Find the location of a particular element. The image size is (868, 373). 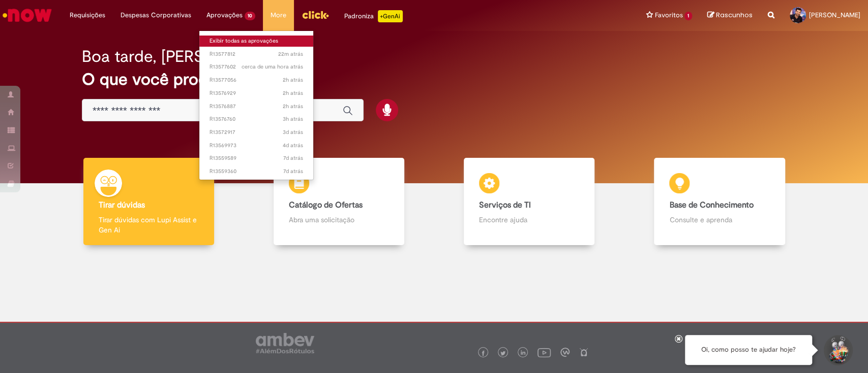

p: Encontre ajuda is located at coordinates (529, 220).